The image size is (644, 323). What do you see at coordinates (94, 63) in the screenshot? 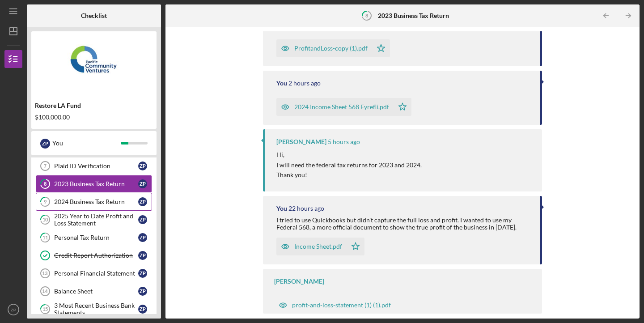
I see `img: Product logo` at bounding box center [94, 63].